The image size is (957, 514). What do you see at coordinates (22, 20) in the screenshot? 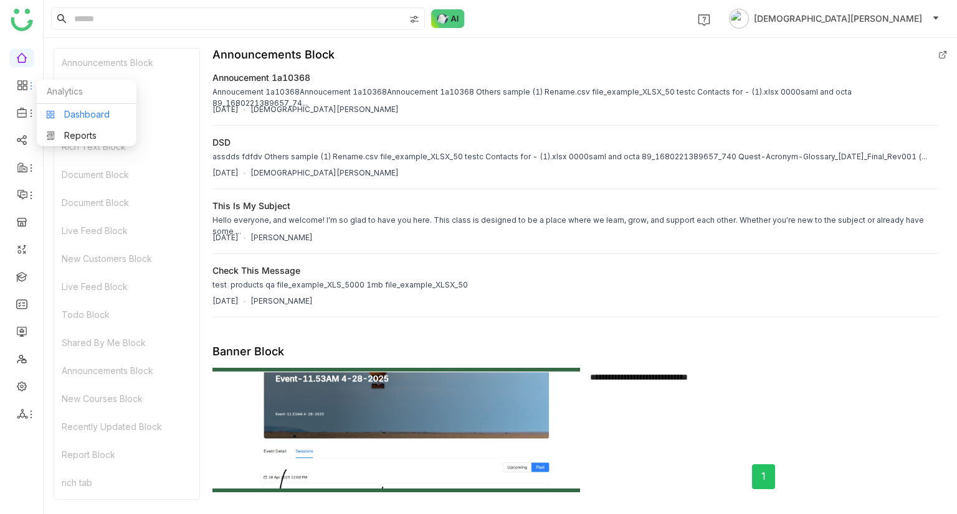
I see `img: logo` at bounding box center [22, 20].